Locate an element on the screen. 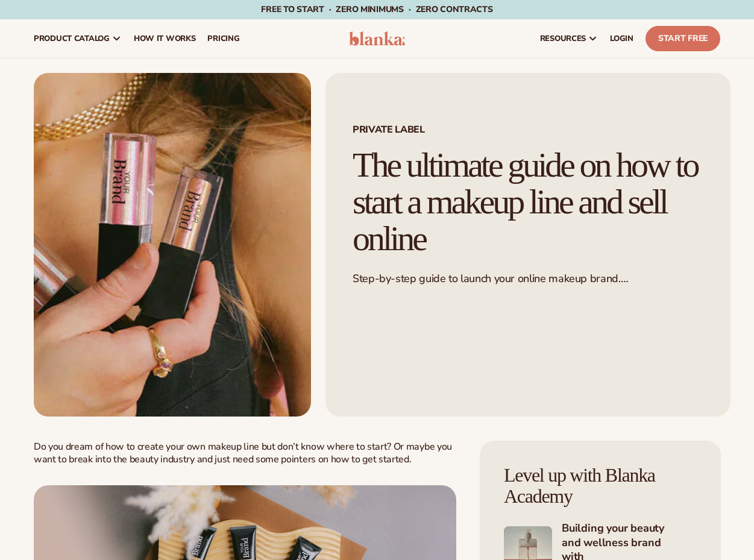 This screenshot has height=560, width=754. span: Private label is located at coordinates (528, 129).